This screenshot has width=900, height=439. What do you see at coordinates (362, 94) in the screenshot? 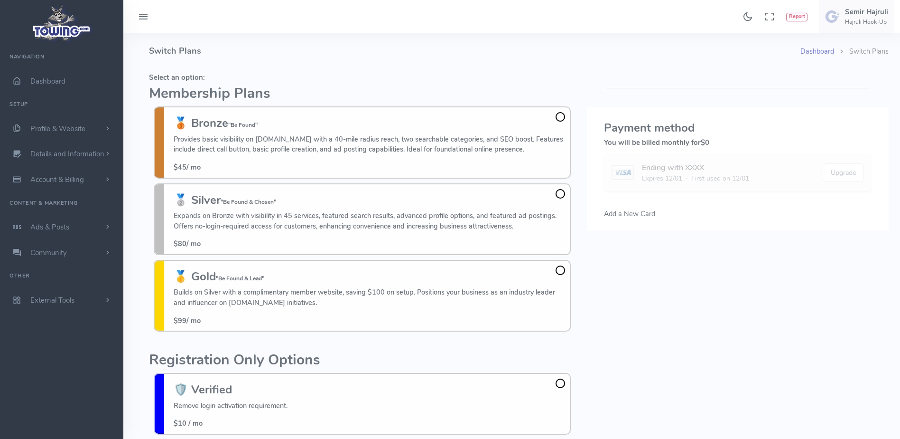
I see `h2: Membership Plans` at bounding box center [362, 94].